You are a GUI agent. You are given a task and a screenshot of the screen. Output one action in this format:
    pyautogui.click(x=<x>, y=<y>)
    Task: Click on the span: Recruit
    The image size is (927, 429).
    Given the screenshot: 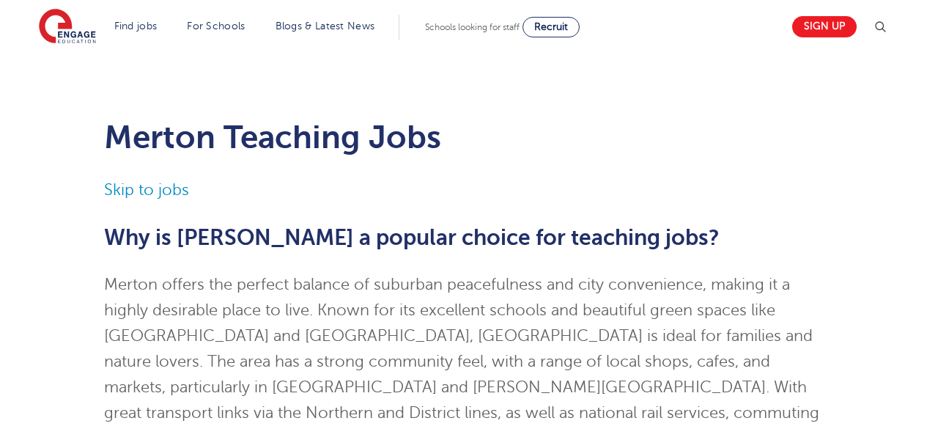 What is the action you would take?
    pyautogui.click(x=551, y=26)
    